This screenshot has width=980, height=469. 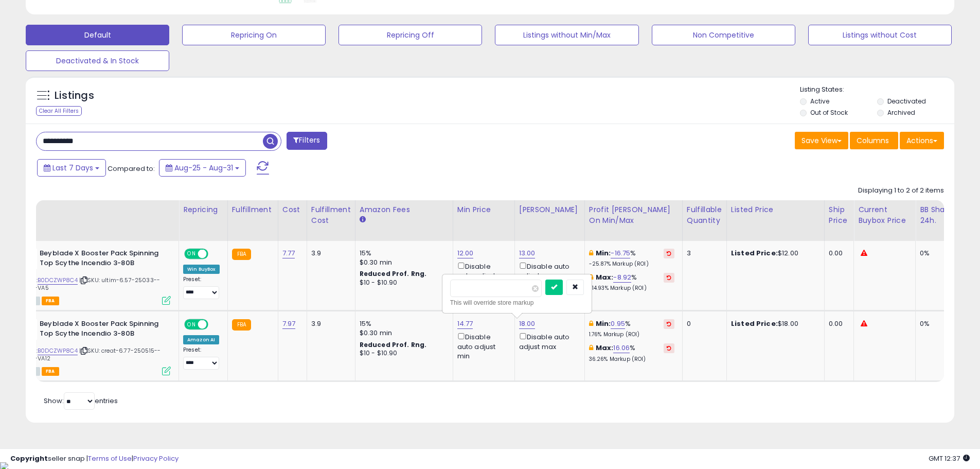 What do you see at coordinates (484, 210) in the screenshot?
I see `div: Min Price` at bounding box center [484, 210].